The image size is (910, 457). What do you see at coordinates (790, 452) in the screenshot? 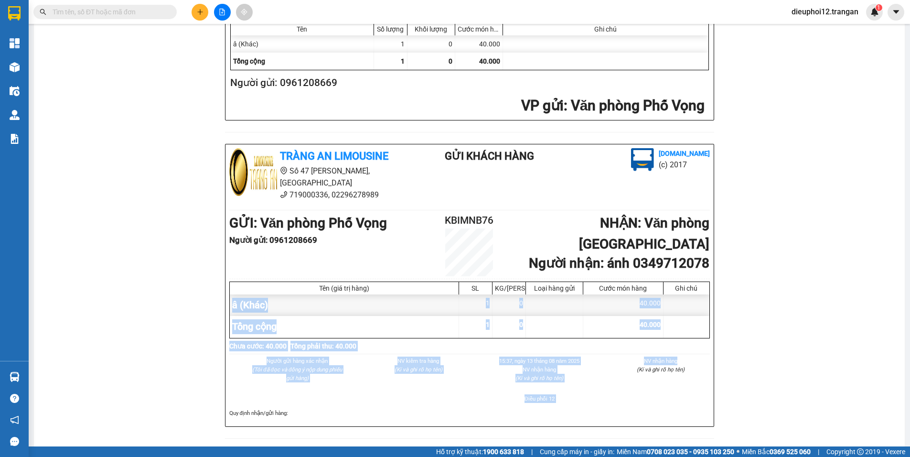
I see `strong: 0369 525 060` at bounding box center [790, 452].